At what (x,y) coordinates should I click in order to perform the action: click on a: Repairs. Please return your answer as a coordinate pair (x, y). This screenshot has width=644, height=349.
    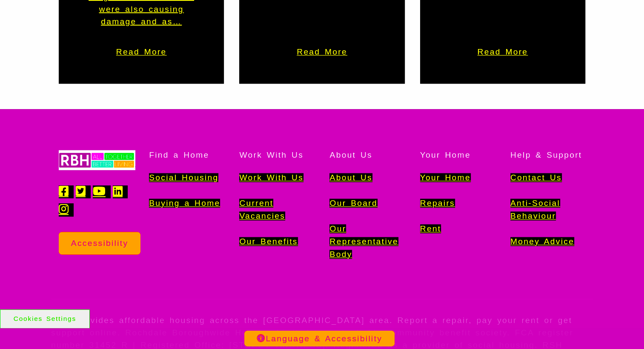
    Looking at the image, I should click on (438, 203).